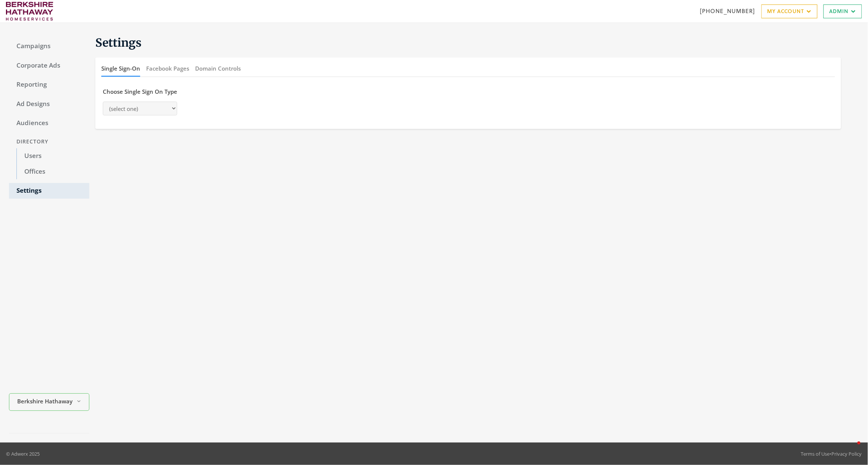 This screenshot has width=868, height=465. I want to click on a: Settings, so click(49, 191).